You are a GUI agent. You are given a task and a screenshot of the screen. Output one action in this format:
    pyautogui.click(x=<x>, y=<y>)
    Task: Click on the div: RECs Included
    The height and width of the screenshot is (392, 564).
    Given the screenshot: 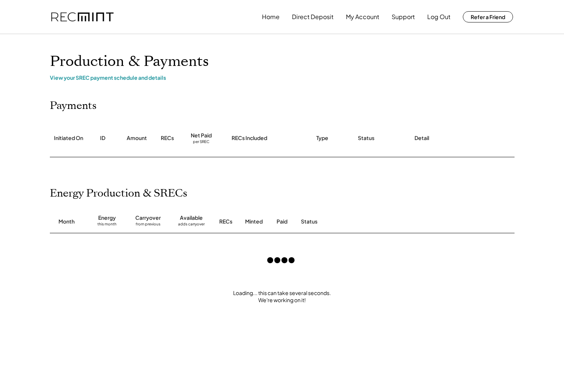 What is the action you would take?
    pyautogui.click(x=249, y=138)
    